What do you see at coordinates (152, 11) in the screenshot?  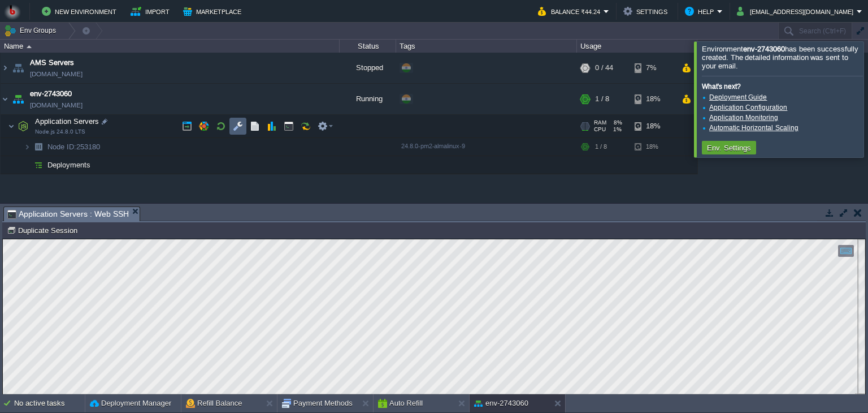 I see `button: Import` at bounding box center [152, 11].